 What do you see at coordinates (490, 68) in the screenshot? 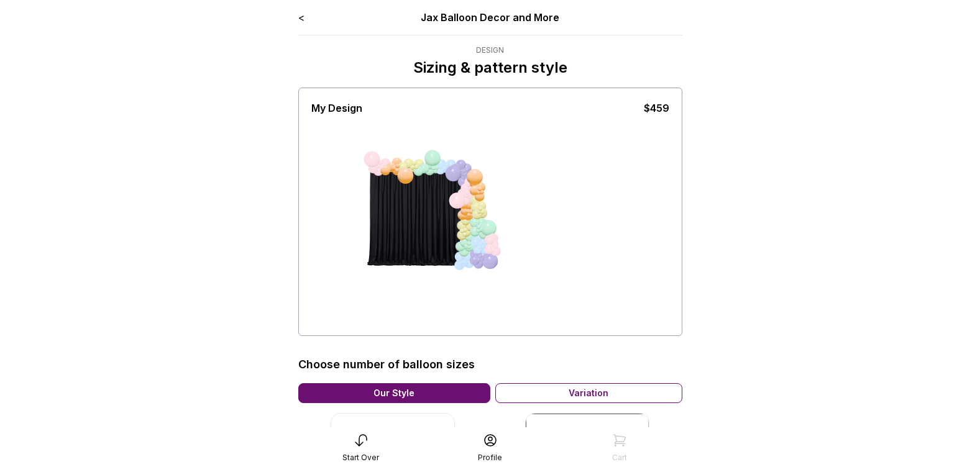
I see `p: Sizing & pattern style` at bounding box center [490, 68].